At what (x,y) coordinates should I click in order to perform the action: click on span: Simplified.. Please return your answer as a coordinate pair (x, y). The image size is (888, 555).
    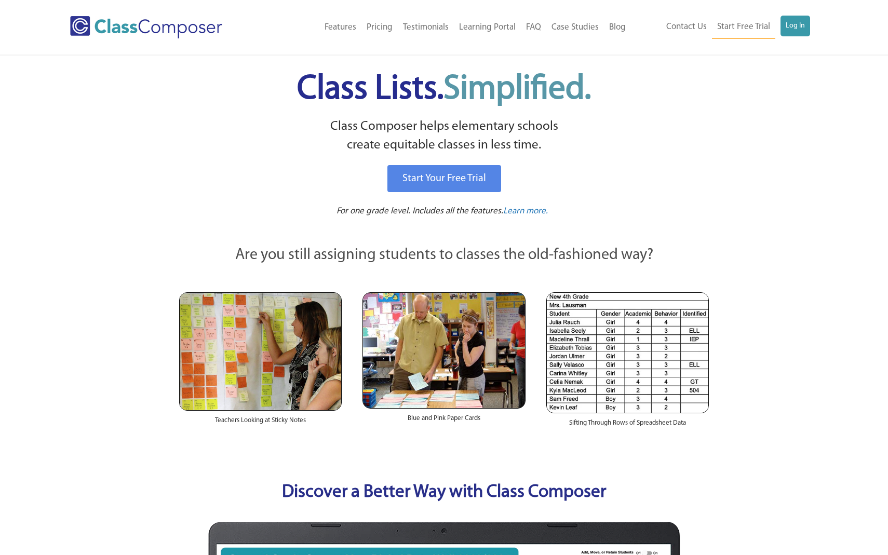
    Looking at the image, I should click on (517, 89).